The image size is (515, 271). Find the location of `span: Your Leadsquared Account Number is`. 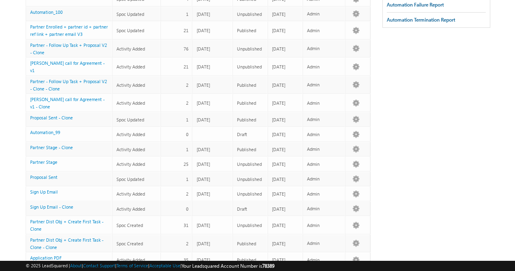

span: Your Leadsquared Account Number is is located at coordinates (228, 265).